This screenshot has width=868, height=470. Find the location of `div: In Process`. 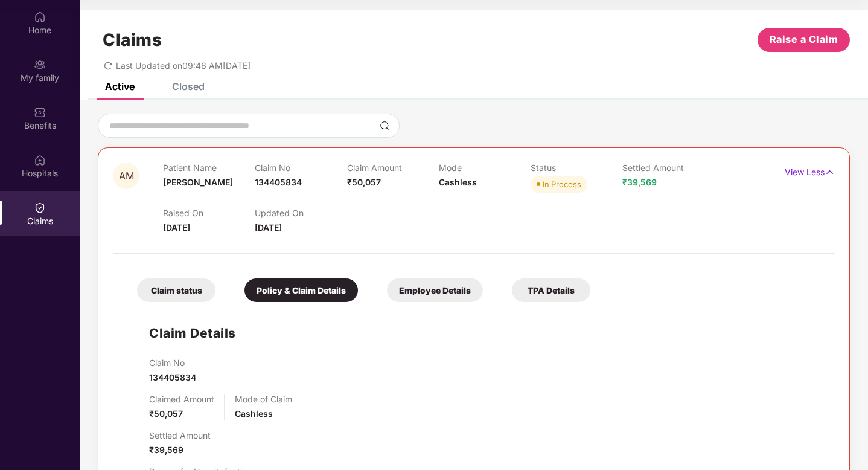

div: In Process is located at coordinates (562, 184).